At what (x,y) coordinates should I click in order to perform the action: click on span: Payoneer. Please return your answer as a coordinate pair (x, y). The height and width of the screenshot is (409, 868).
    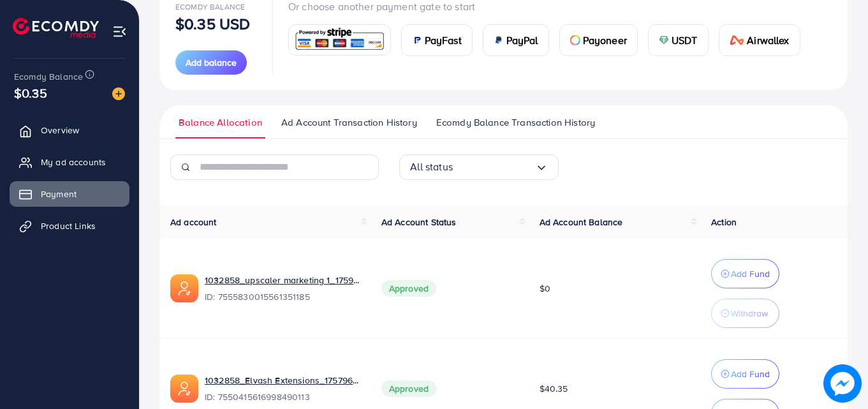
    Looking at the image, I should click on (605, 40).